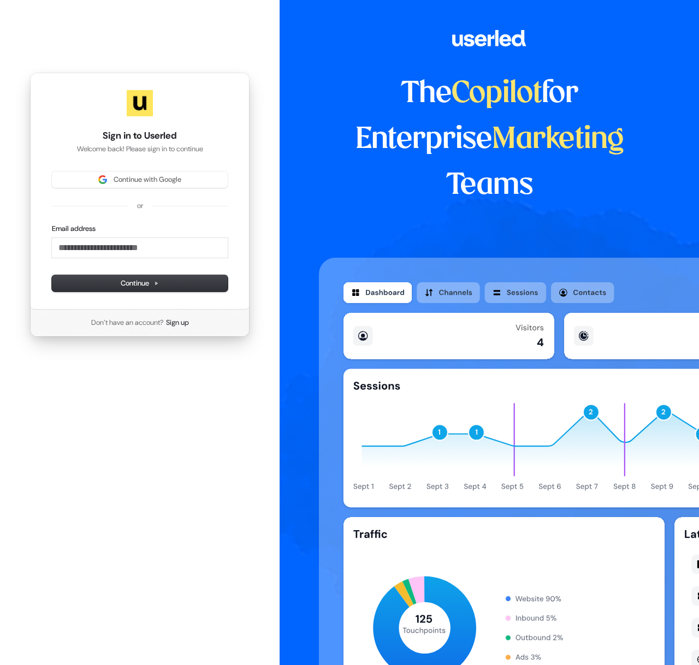  Describe the element at coordinates (140, 283) in the screenshot. I see `span: Continue` at that location.